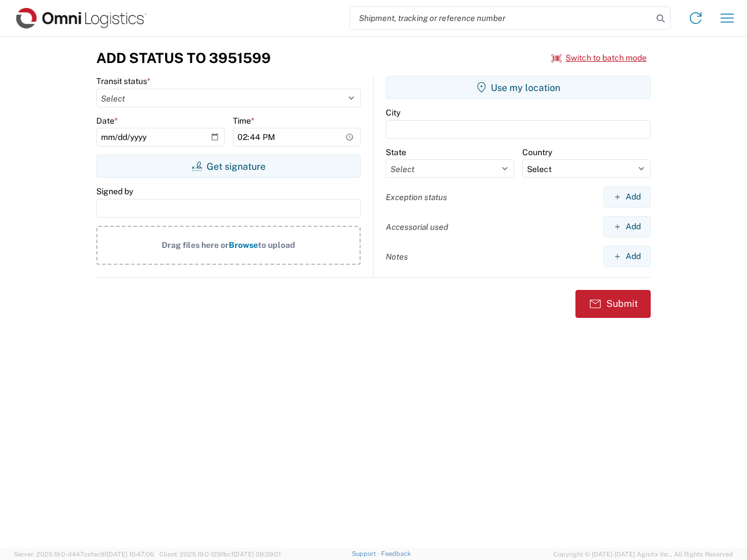 This screenshot has width=747, height=560. Describe the element at coordinates (277, 245) in the screenshot. I see `span: to upload` at that location.